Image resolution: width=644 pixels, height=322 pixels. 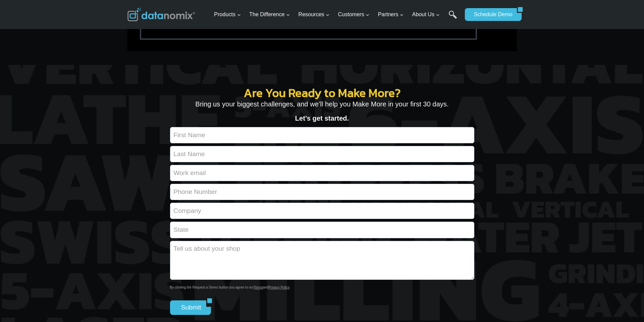 I want to click on a: Search, so click(x=453, y=18).